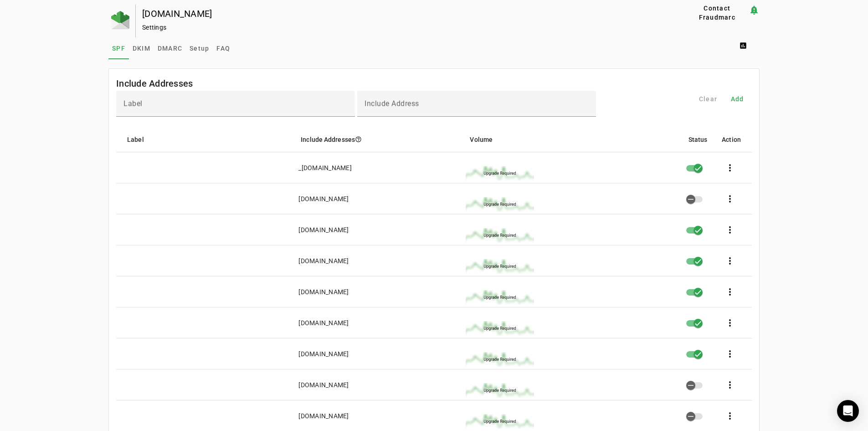 Image resolution: width=868 pixels, height=431 pixels. Describe the element at coordinates (392, 104) in the screenshot. I see `mat-label: Include Address` at that location.